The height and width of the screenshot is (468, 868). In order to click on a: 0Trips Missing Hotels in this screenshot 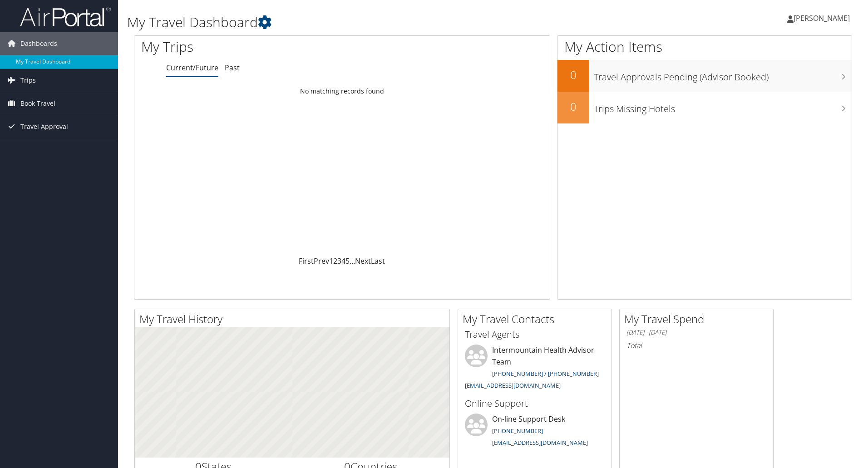, I will do `click(705, 108)`.